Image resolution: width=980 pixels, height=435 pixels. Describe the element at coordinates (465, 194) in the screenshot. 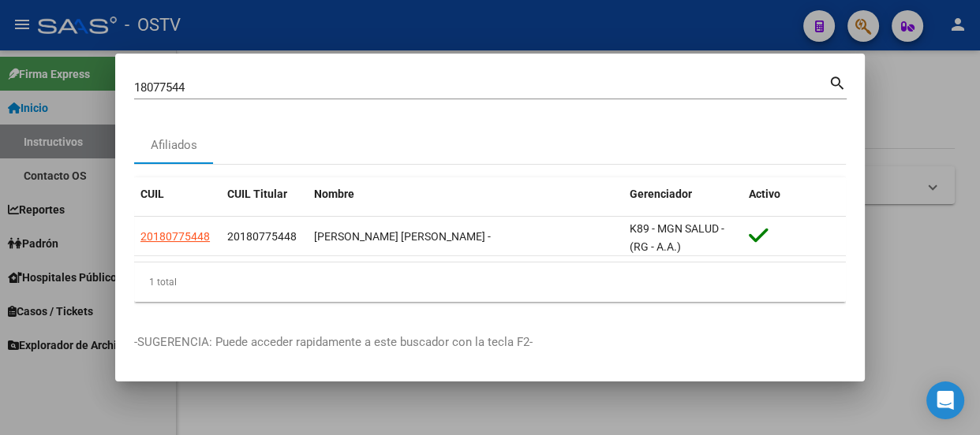

I see `datatable-header-cell: Nombre` at that location.